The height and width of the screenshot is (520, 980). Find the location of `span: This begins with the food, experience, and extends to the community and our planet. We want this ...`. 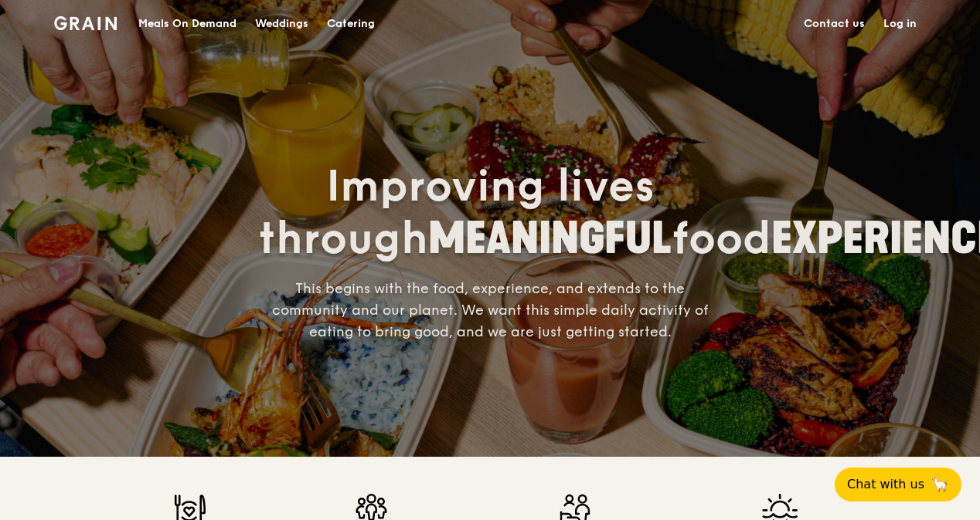

span: This begins with the food, experience, and extends to the community and our planet. We want this ... is located at coordinates (490, 310).